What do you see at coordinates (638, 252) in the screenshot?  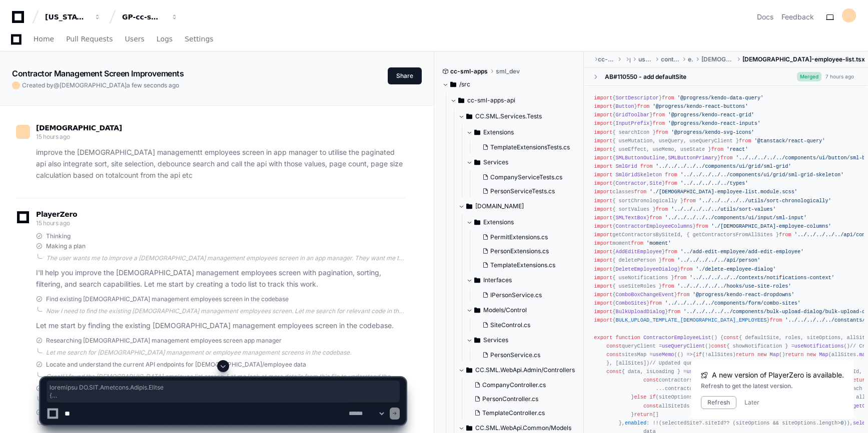 I see `span: AddEditEmployee` at bounding box center [638, 252].